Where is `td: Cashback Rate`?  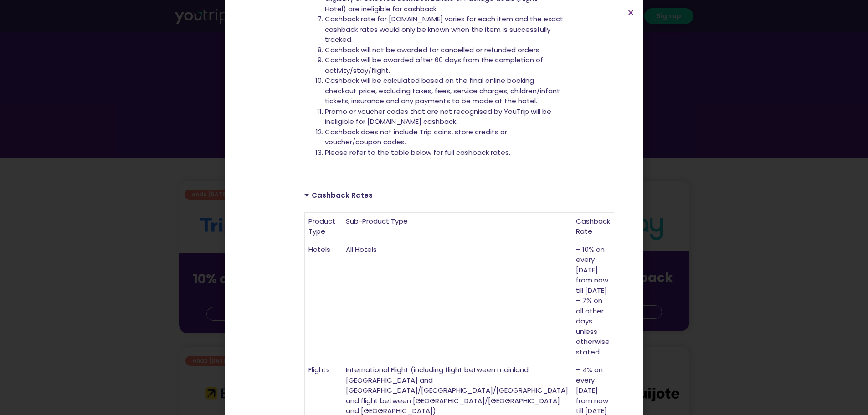 td: Cashback Rate is located at coordinates (593, 227).